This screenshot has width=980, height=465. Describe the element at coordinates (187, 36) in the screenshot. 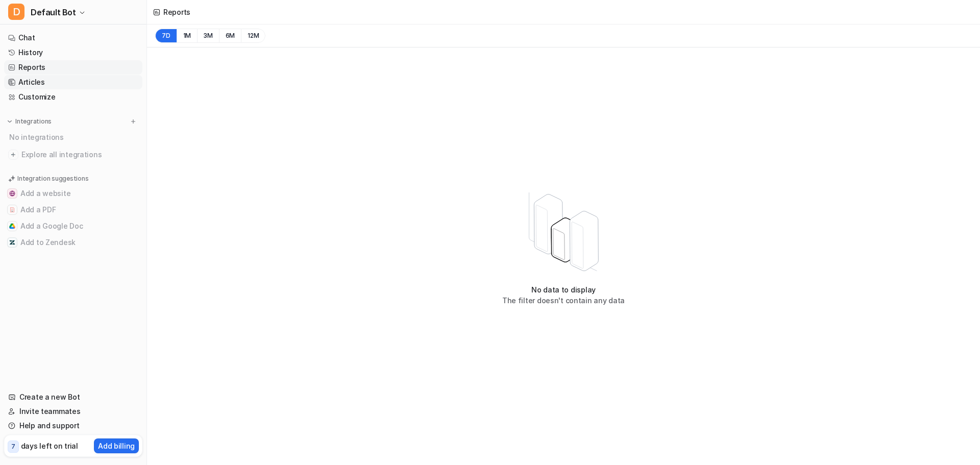

I see `button: 1M` at that location.